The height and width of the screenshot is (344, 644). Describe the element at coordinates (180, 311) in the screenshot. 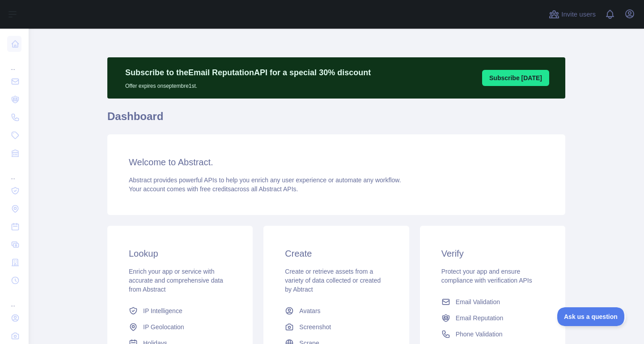

I see `a: IP Intelligence` at that location.